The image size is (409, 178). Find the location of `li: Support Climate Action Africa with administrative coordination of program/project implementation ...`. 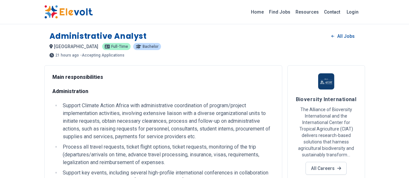

li: Support Climate Action Africa with administrative coordination of program/project implementation ... is located at coordinates (167, 121).